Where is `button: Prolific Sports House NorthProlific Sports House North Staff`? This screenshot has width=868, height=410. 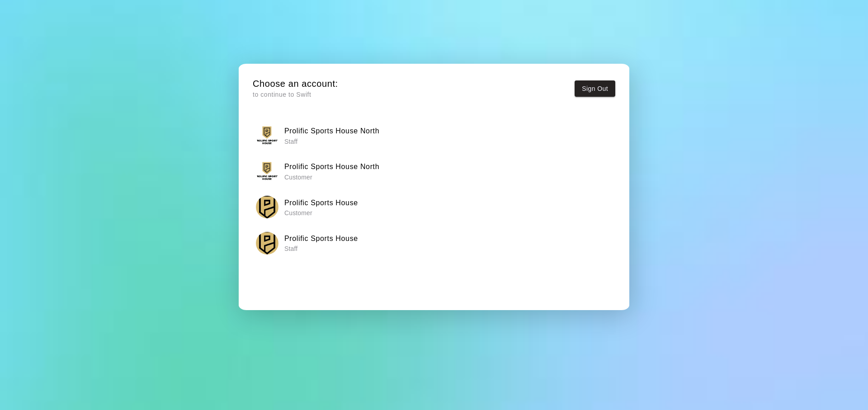
button: Prolific Sports House NorthProlific Sports House North Staff is located at coordinates (434, 135).